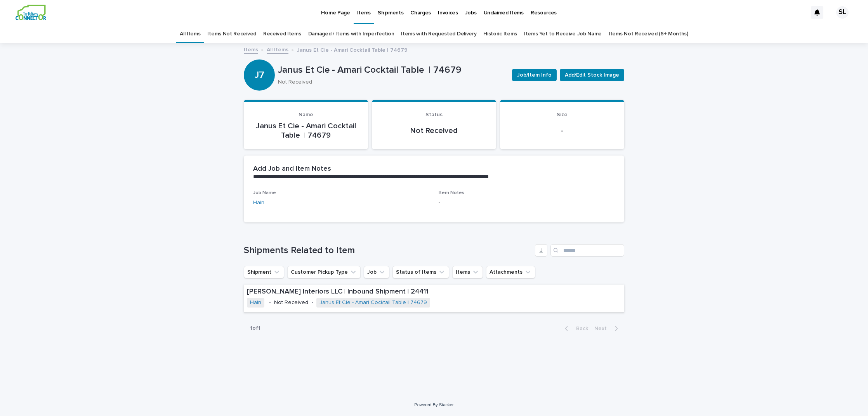 This screenshot has height=416, width=868. Describe the element at coordinates (292, 169) in the screenshot. I see `h2: Add Job and Item Notes` at that location.